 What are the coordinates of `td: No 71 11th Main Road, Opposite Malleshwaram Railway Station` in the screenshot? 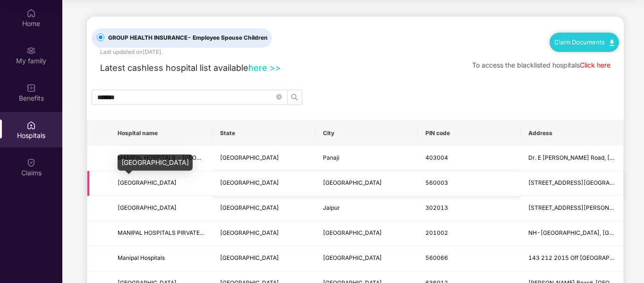 It's located at (572, 183).